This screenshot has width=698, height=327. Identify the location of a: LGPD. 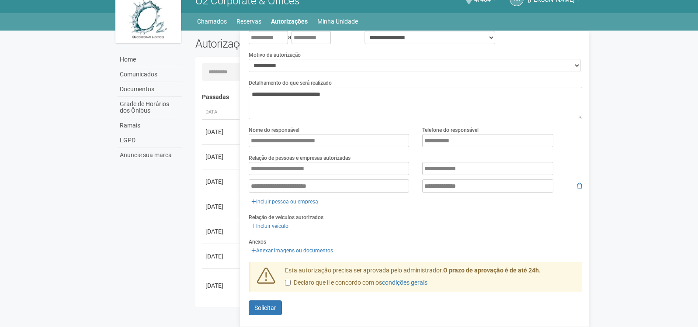
(150, 141).